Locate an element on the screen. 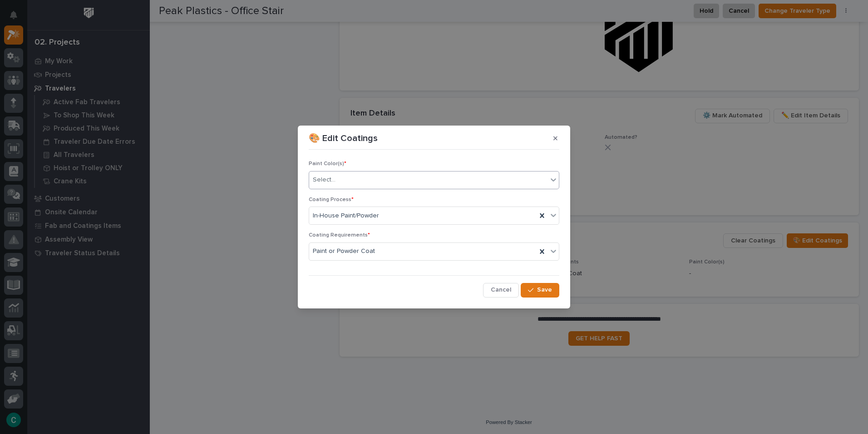  div: Select... is located at coordinates (325, 179).